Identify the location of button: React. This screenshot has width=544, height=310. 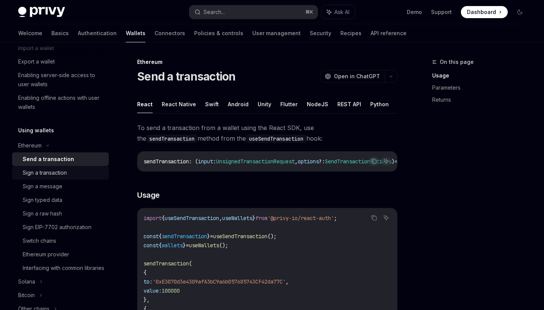
(145, 104).